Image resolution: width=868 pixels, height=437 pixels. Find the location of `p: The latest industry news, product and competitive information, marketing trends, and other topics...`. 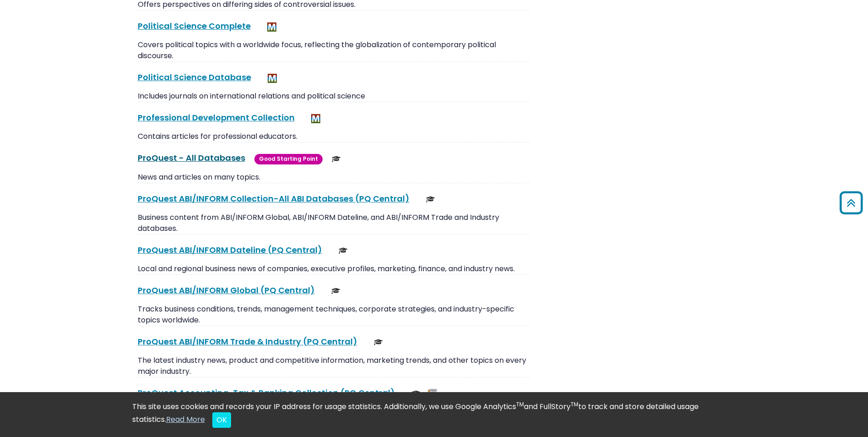

p: The latest industry news, product and competitive information, marketing trends, and other topics... is located at coordinates (333, 366).